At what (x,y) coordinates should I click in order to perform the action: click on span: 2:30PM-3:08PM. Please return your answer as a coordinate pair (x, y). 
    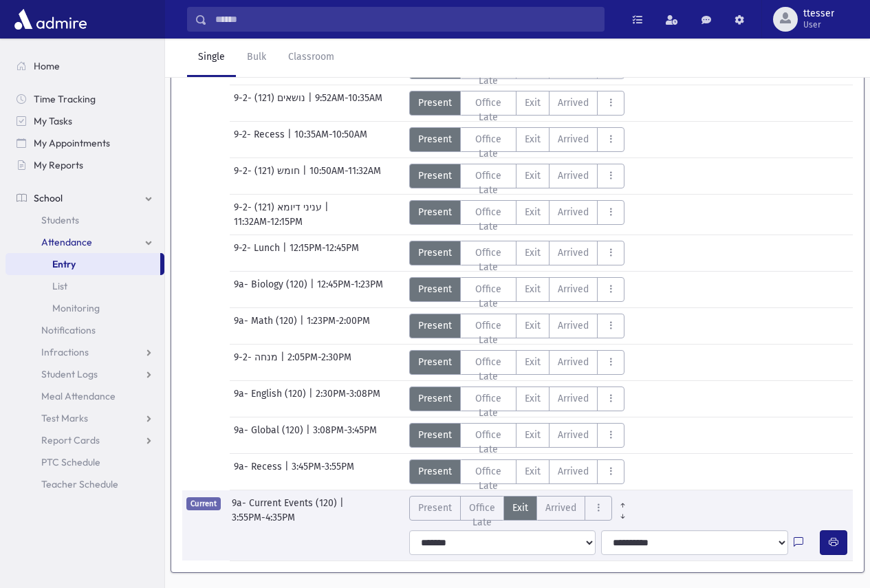
    Looking at the image, I should click on (348, 399).